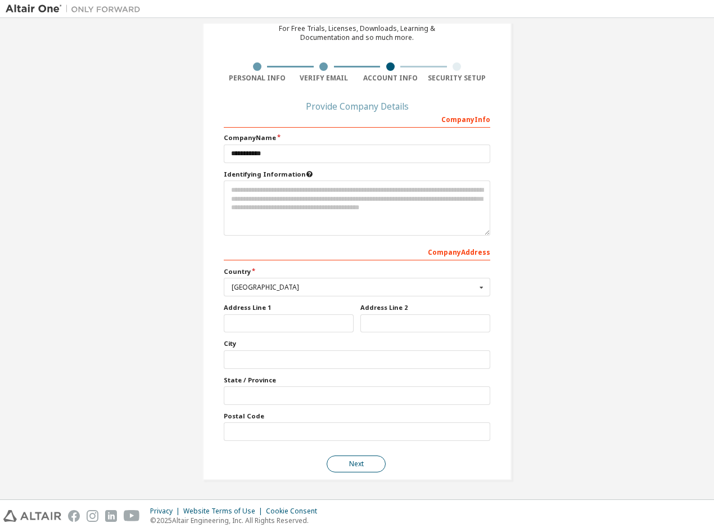 The height and width of the screenshot is (532, 714). Describe the element at coordinates (74, 515) in the screenshot. I see `img: facebook.svg` at that location.